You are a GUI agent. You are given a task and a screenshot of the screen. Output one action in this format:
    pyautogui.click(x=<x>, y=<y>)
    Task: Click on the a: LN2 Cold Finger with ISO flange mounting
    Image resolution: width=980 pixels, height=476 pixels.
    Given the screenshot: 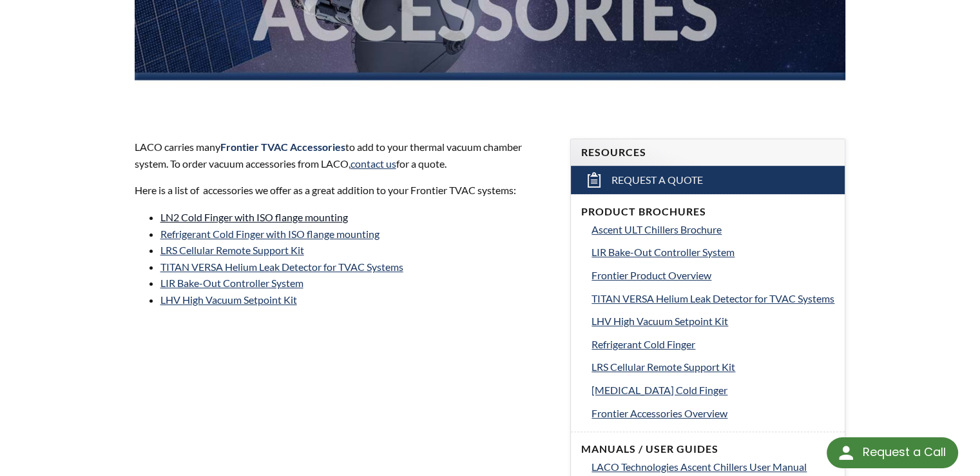 What is the action you would take?
    pyautogui.click(x=254, y=217)
    